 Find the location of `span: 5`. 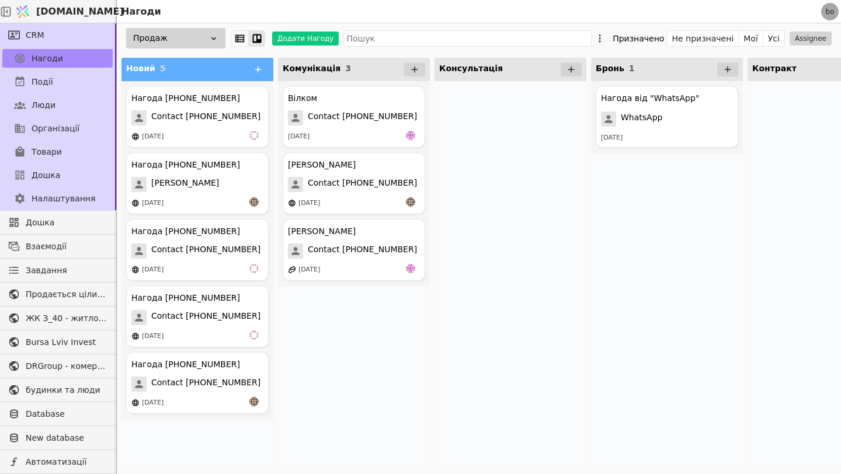

span: 5 is located at coordinates (163, 68).